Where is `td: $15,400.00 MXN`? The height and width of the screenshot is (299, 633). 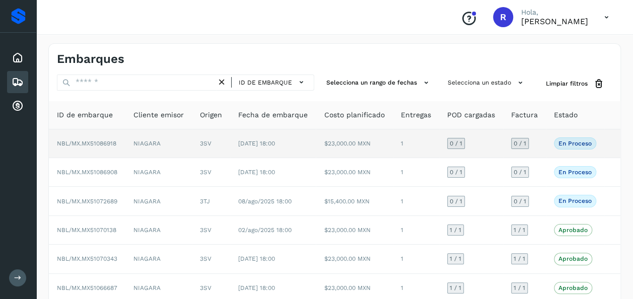 td: $15,400.00 MXN is located at coordinates (354, 201).